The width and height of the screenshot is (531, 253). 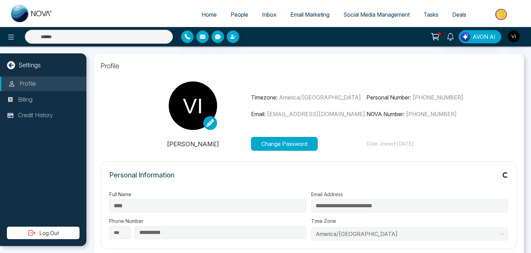 What do you see at coordinates (514, 36) in the screenshot?
I see `img: User Avatar` at bounding box center [514, 36].